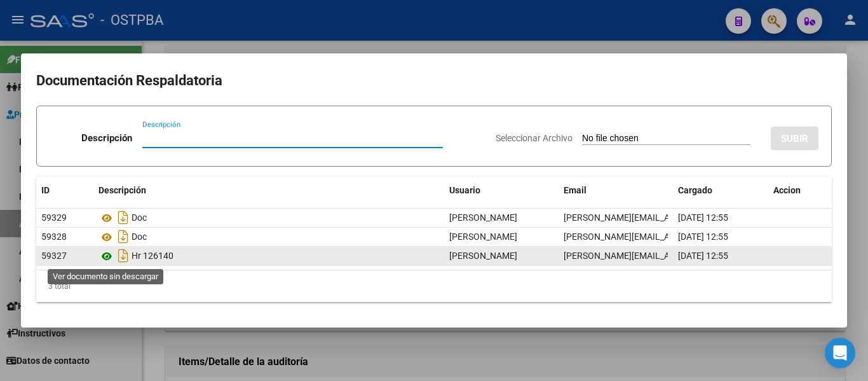 Image resolution: width=868 pixels, height=381 pixels. Describe the element at coordinates (269, 190) in the screenshot. I see `datatable-header-cell: Descripción` at that location.